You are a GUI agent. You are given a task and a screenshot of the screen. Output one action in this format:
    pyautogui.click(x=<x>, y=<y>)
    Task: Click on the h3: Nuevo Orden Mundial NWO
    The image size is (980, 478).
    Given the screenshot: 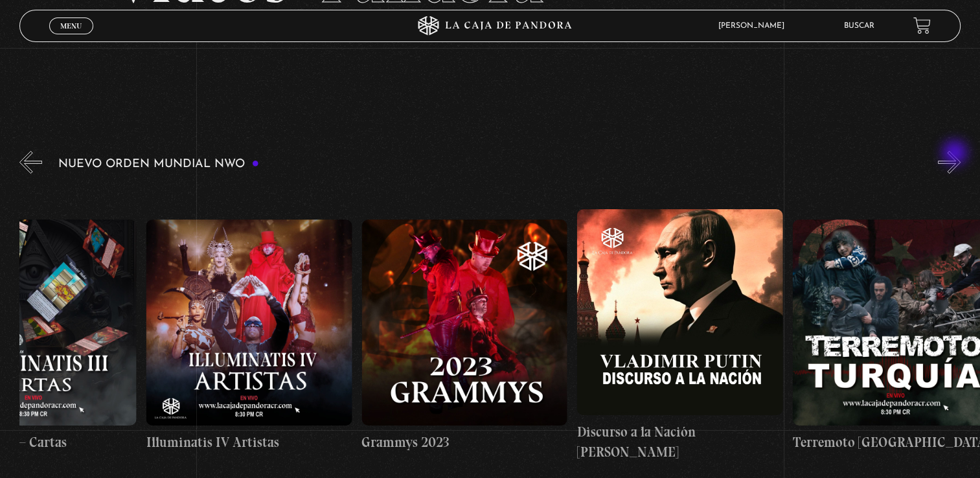 What is the action you would take?
    pyautogui.click(x=158, y=164)
    